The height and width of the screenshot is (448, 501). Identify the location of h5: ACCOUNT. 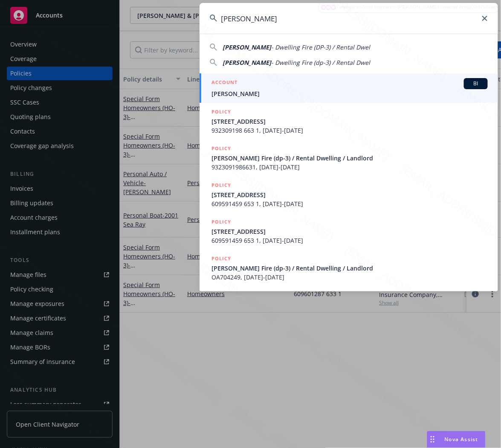
(225, 83).